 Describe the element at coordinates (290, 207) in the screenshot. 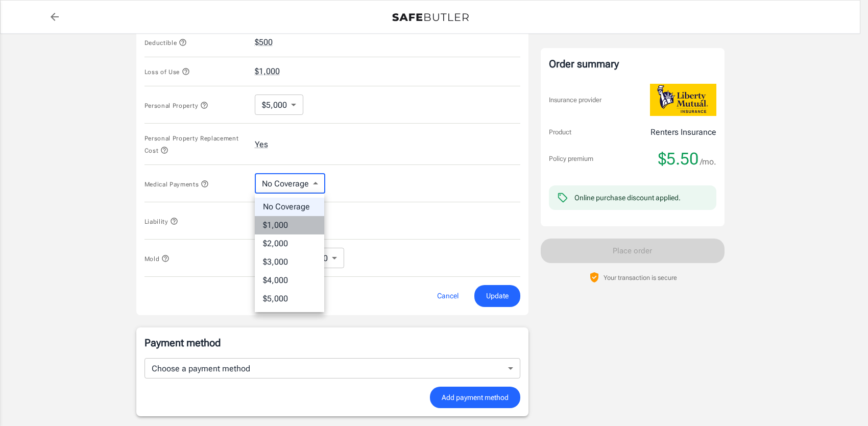

I see `li: No Coverage` at that location.